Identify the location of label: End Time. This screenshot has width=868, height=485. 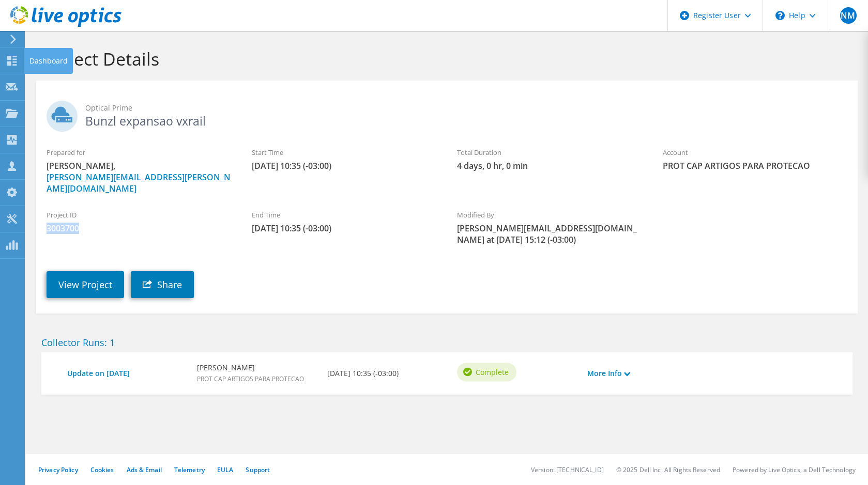
(344, 215).